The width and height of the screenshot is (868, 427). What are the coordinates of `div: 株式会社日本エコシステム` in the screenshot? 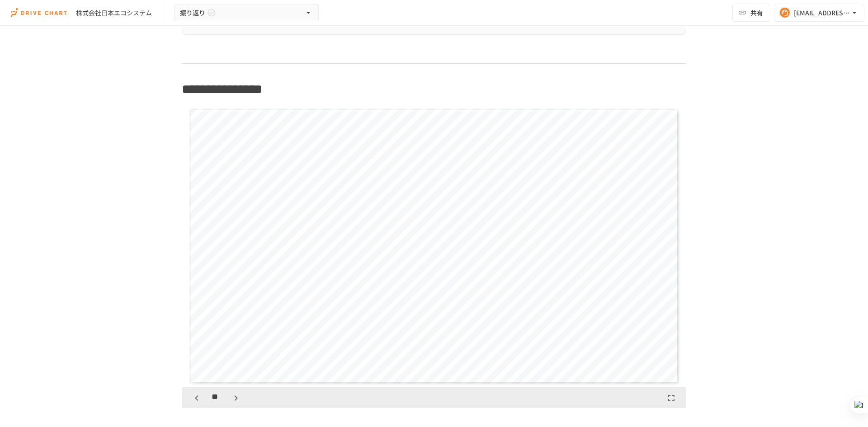 It's located at (114, 12).